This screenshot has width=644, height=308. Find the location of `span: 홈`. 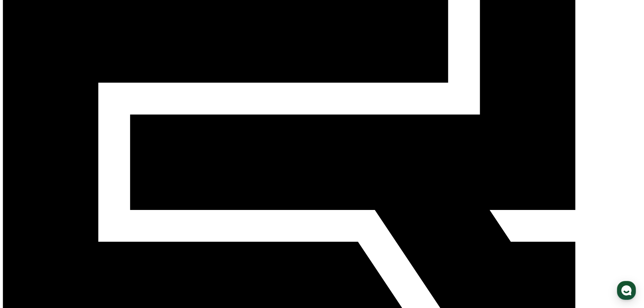

span: 홈 is located at coordinates (24, 227).